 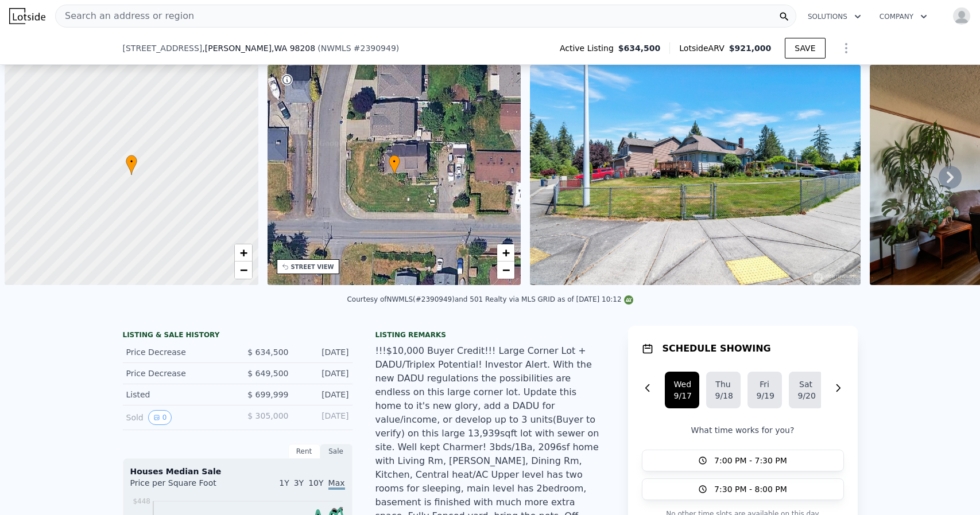 I want to click on span: $ 305,000, so click(x=268, y=416).